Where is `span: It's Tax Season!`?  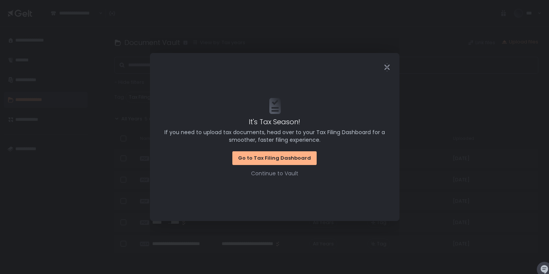 span: It's Tax Season! is located at coordinates (274, 122).